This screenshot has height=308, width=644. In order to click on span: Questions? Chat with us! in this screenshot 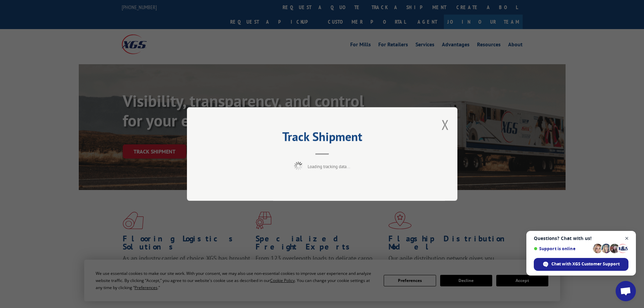, I will do `click(581, 238)`.